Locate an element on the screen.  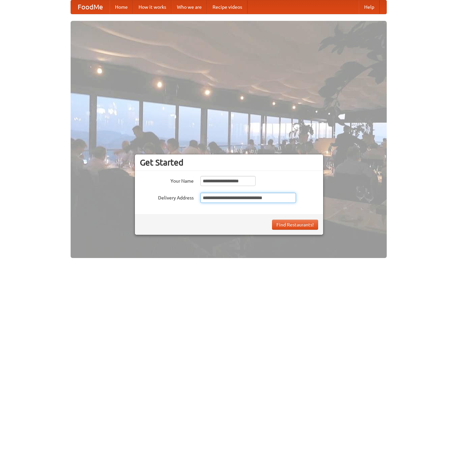
button: Find Restaurants! is located at coordinates (295, 225).